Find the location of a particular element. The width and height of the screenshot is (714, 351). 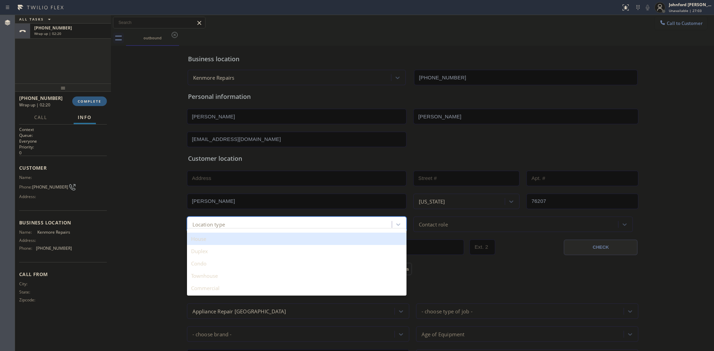

button: CHECK is located at coordinates (600, 247).